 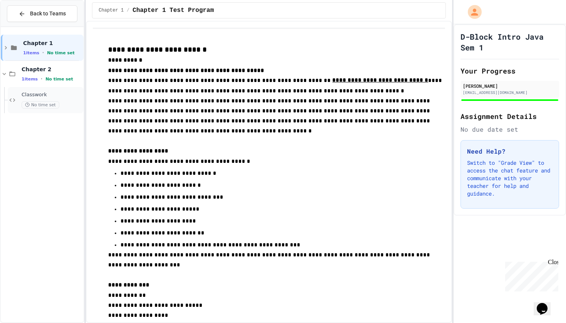 What do you see at coordinates (42, 13) in the screenshot?
I see `button: Back to Teams` at bounding box center [42, 13].